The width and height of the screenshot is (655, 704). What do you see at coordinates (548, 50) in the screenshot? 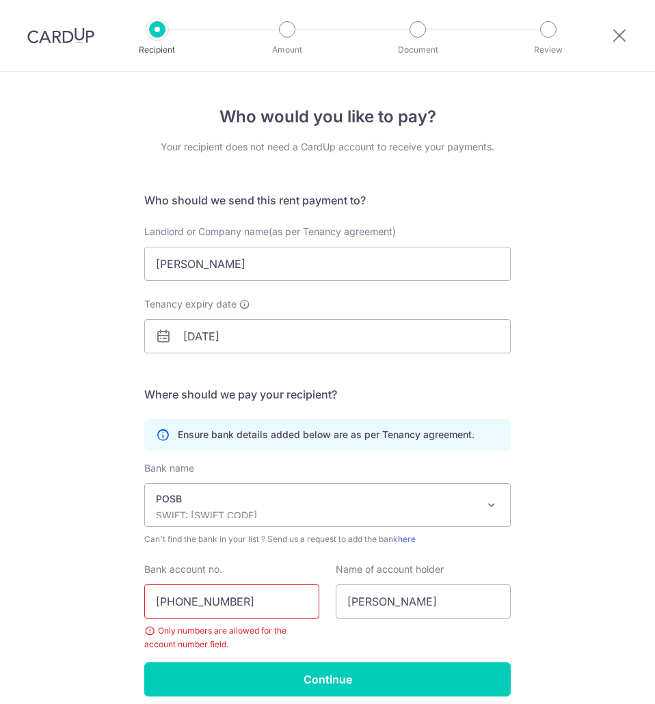
I see `p: Review` at bounding box center [548, 50].